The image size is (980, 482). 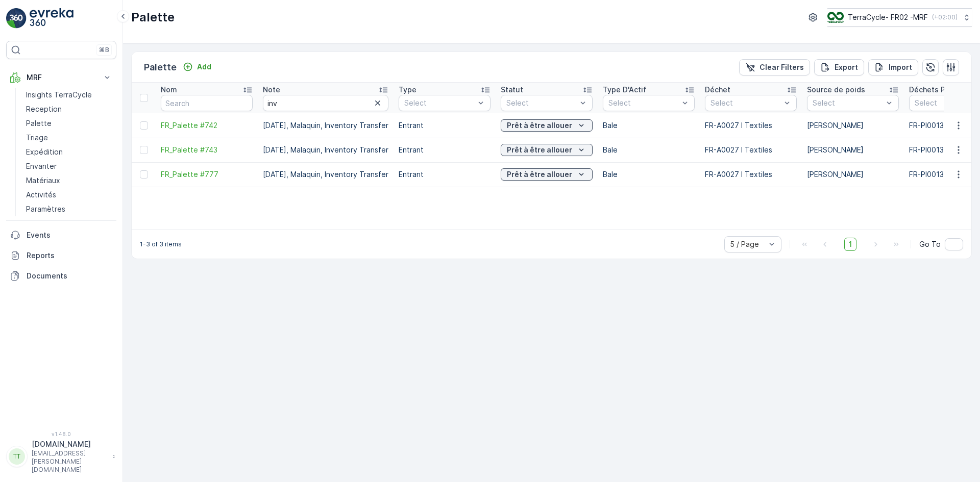 What do you see at coordinates (839, 67) in the screenshot?
I see `button: Export` at bounding box center [839, 67].